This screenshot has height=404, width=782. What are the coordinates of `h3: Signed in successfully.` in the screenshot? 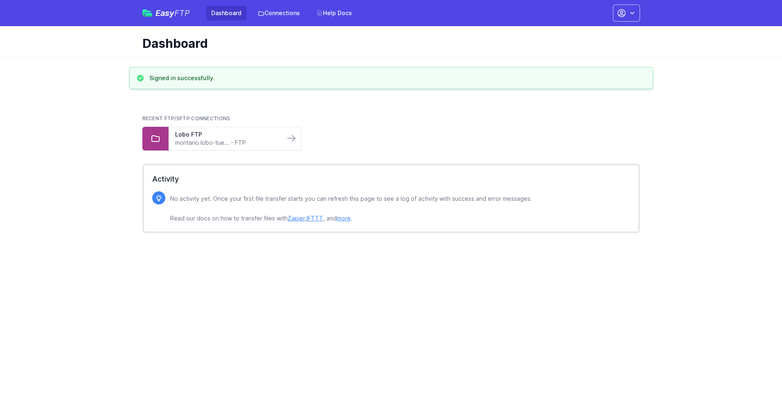 It's located at (182, 78).